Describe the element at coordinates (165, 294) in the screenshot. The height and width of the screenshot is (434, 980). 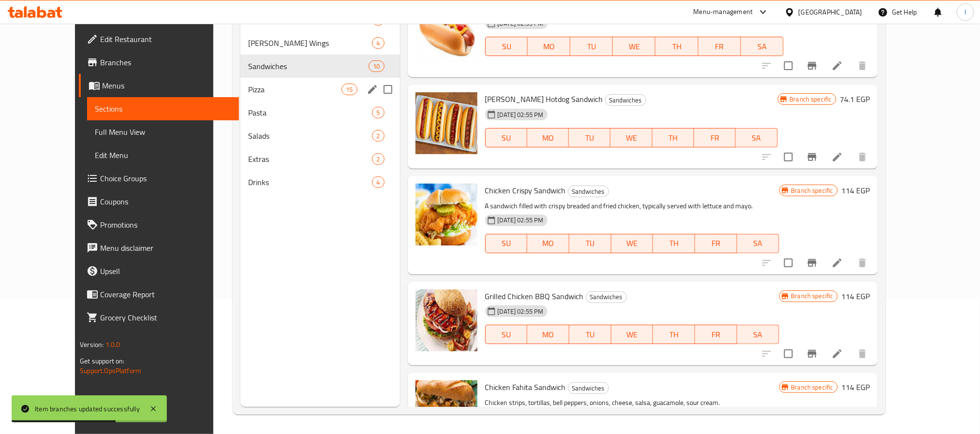
I see `span: Coverage Report` at that location.